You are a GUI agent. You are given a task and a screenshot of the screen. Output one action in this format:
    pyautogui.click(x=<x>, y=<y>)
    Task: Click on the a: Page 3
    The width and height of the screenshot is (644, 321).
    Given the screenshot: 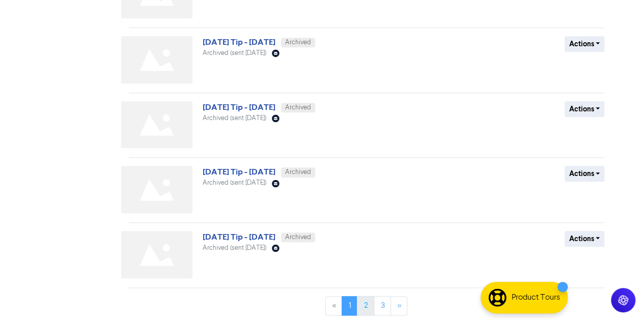 What is the action you would take?
    pyautogui.click(x=382, y=306)
    